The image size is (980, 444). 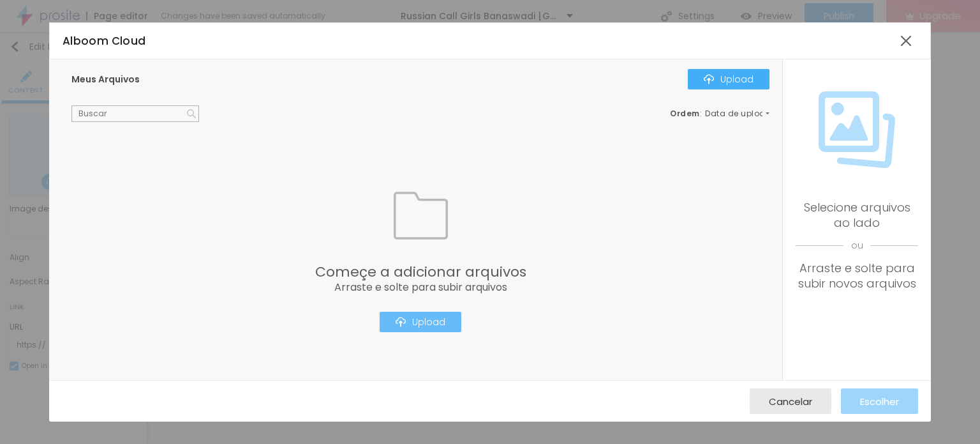 What do you see at coordinates (104, 41) in the screenshot?
I see `span: Alboom Cloud` at bounding box center [104, 41].